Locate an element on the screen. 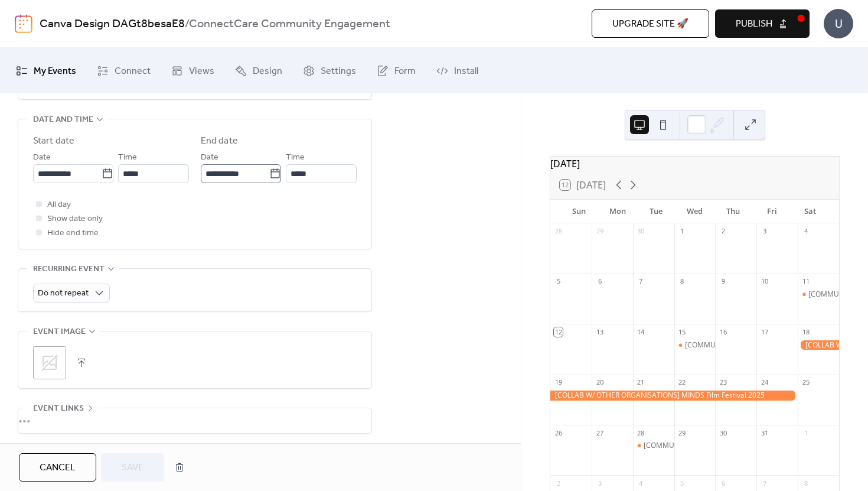  div: 21 is located at coordinates (641, 383).